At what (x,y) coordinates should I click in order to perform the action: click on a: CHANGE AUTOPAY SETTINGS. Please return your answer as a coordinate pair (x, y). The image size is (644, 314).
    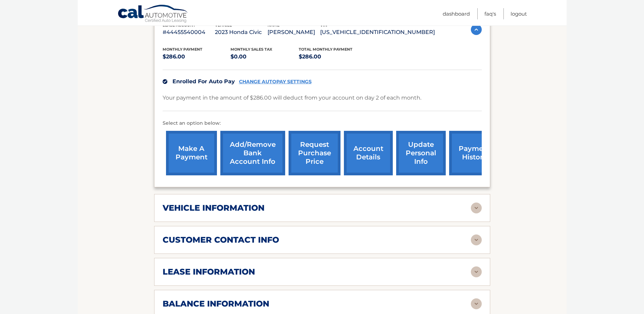
    Looking at the image, I should click on (275, 82).